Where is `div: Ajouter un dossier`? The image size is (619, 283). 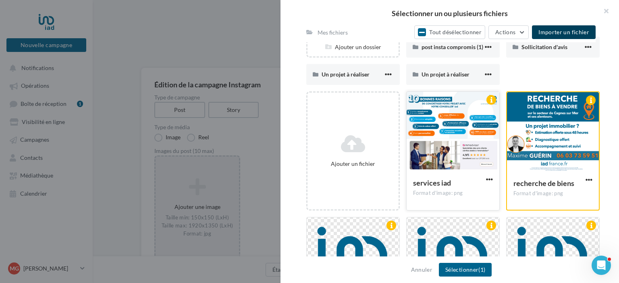 div: Ajouter un dossier is located at coordinates (353, 47).